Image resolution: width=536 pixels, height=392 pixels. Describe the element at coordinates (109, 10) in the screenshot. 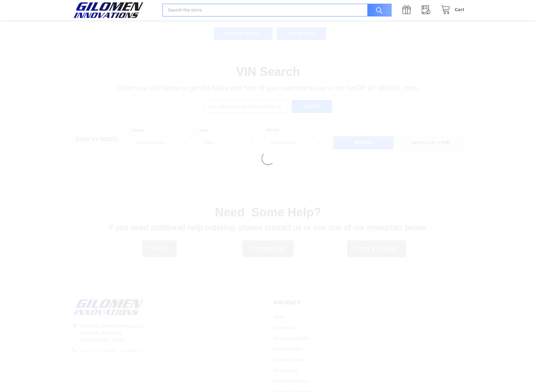

I see `img: GILOMEN INNOVATIONS` at that location.